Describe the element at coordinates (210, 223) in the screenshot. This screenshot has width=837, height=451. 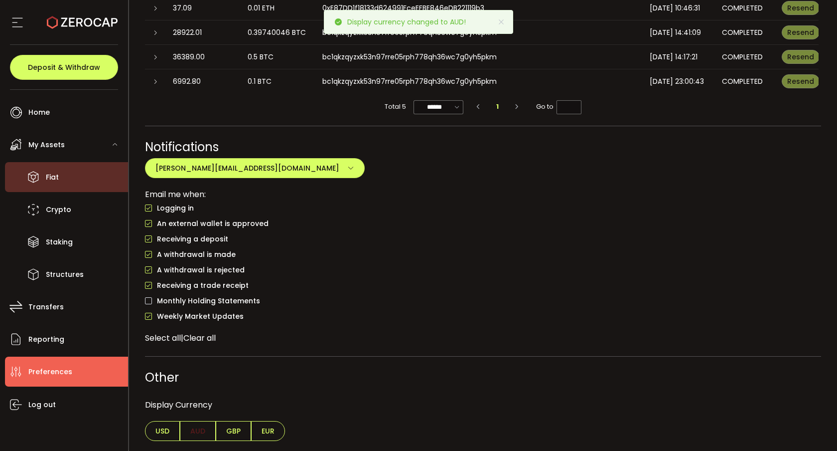
I see `span: An external wallet is approved` at that location.